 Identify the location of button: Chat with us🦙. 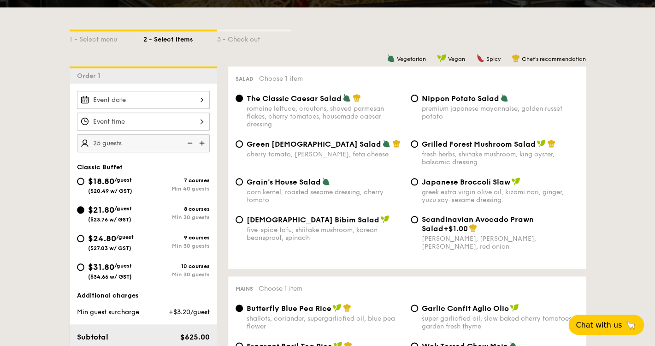
(606, 325).